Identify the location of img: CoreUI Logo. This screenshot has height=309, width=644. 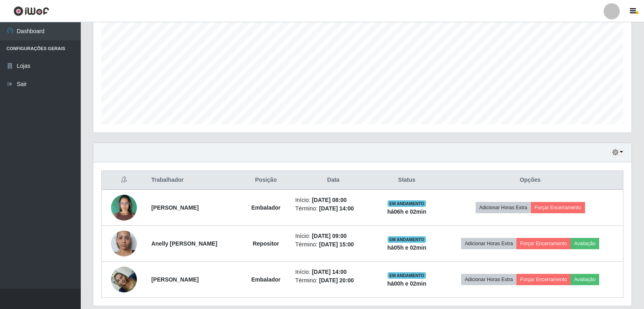
(31, 11).